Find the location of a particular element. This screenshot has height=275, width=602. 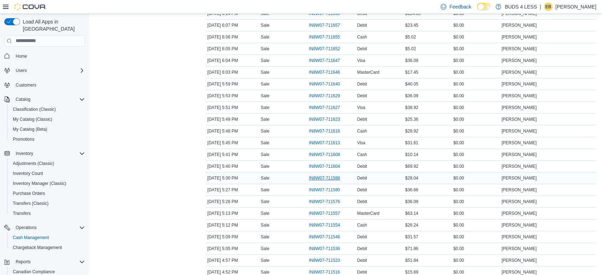

button: IN8W07-711523 is located at coordinates (328, 260).